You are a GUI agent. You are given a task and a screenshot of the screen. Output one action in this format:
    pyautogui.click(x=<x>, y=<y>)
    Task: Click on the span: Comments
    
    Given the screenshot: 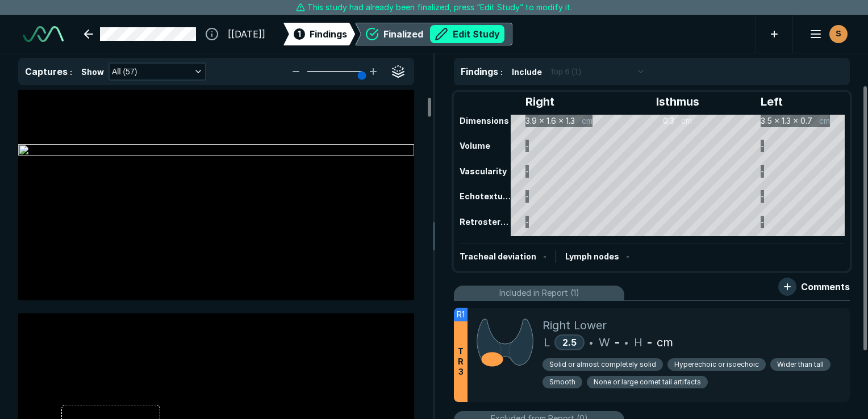 What is the action you would take?
    pyautogui.click(x=825, y=287)
    